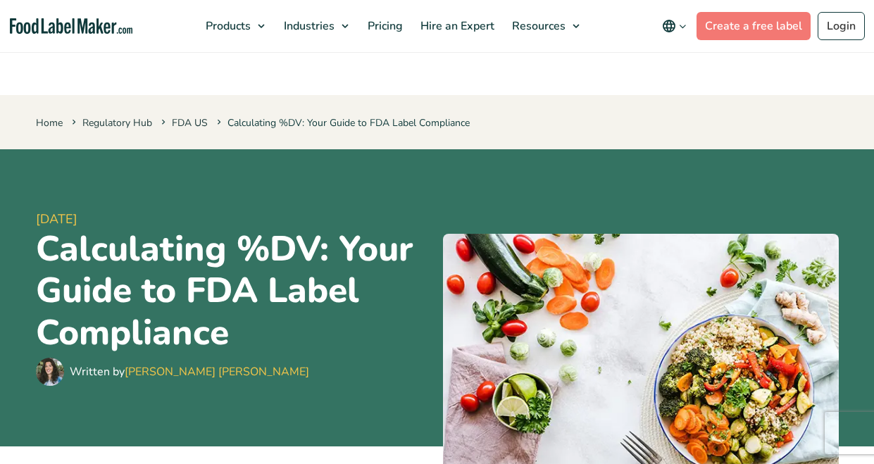 The width and height of the screenshot is (874, 464). What do you see at coordinates (117, 123) in the screenshot?
I see `a: Regulatory Hub` at bounding box center [117, 123].